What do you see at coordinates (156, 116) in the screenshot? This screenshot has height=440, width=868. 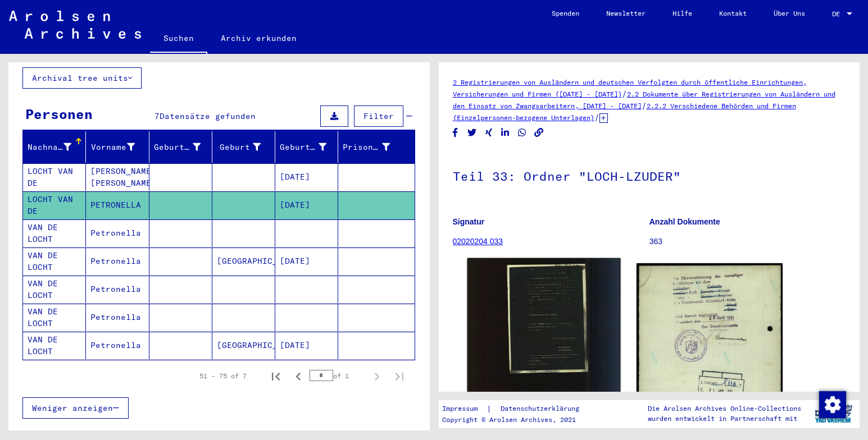 I see `span: 7` at bounding box center [156, 116].